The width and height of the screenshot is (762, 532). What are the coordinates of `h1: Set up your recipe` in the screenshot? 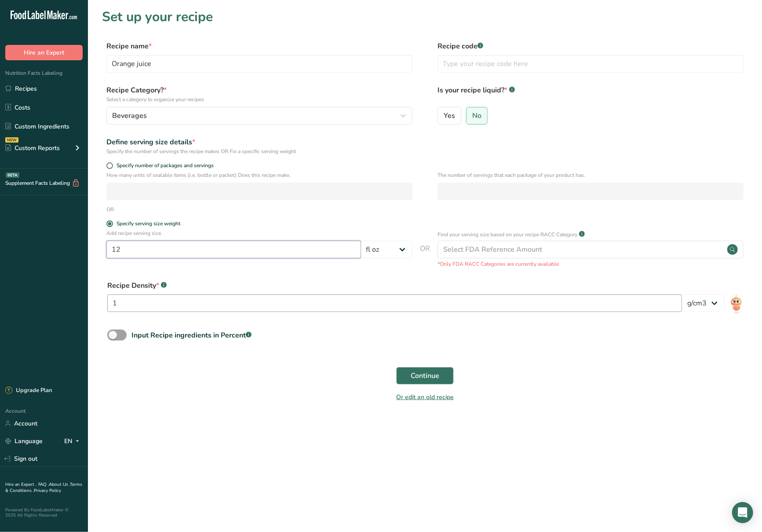 It's located at (425, 16).